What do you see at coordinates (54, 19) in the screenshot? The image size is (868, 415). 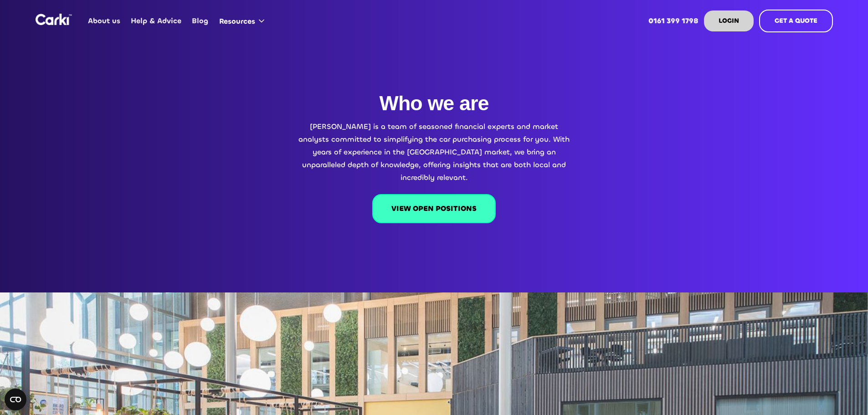 I see `img: Logo` at bounding box center [54, 19].